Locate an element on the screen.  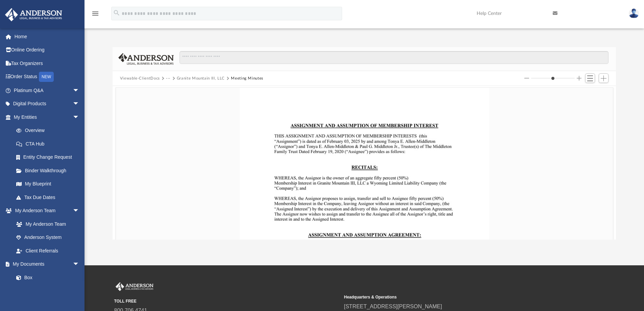
a: Order StatusNEW is located at coordinates (47, 77).